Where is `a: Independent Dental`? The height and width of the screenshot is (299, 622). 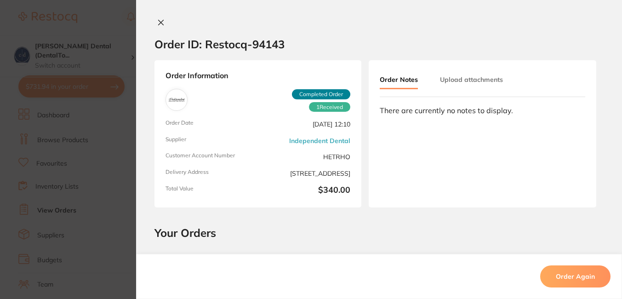 a: Independent Dental is located at coordinates (319, 141).